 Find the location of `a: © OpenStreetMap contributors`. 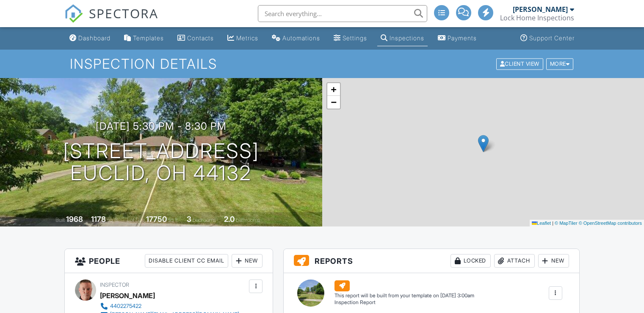

a: © OpenStreetMap contributors is located at coordinates (610, 223).